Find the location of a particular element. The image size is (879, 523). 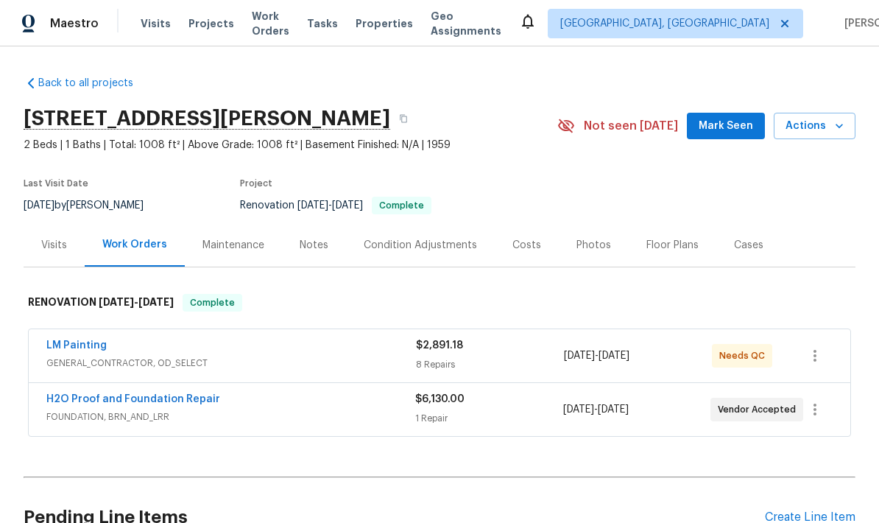

div: Work Orders is located at coordinates (135, 245).